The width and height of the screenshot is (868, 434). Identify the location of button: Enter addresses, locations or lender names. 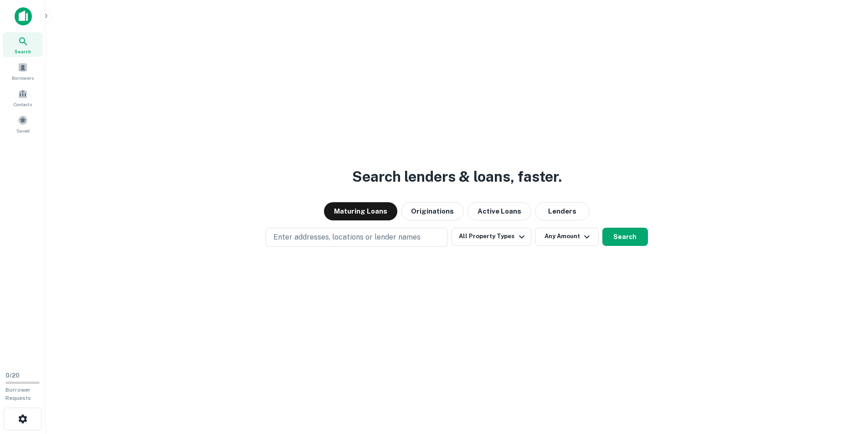
(357, 237).